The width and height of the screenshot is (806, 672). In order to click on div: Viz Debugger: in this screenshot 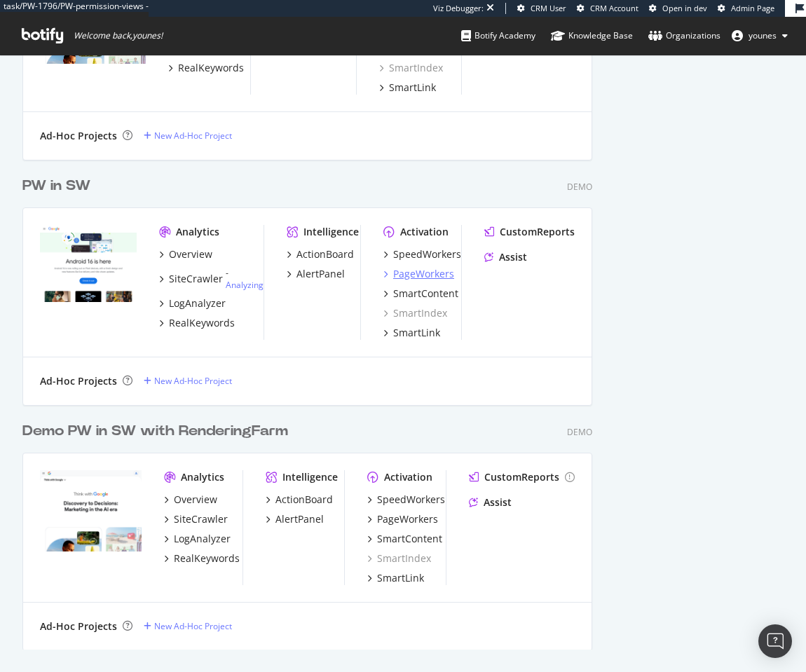, I will do `click(458, 9)`.